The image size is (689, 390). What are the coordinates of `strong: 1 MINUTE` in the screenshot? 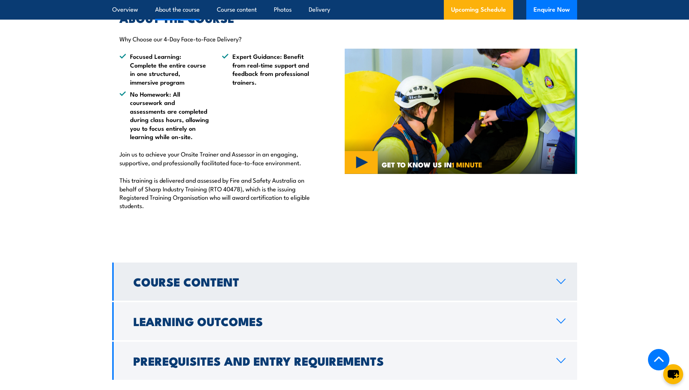 It's located at (467, 164).